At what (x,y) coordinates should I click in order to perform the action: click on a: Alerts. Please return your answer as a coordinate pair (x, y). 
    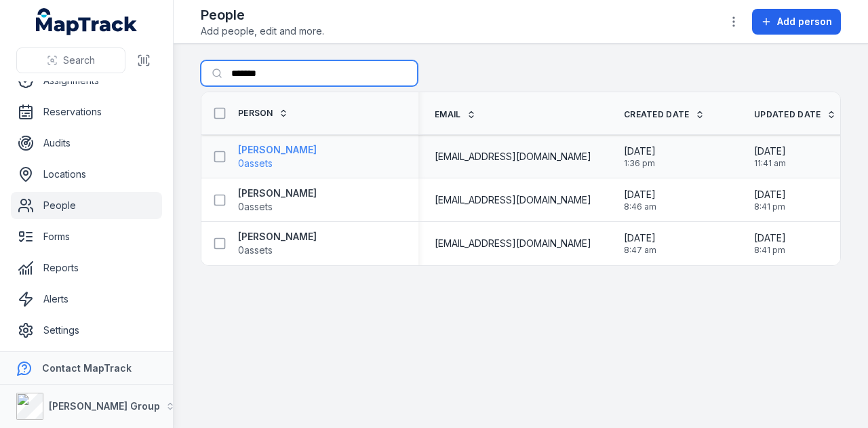
    Looking at the image, I should click on (86, 299).